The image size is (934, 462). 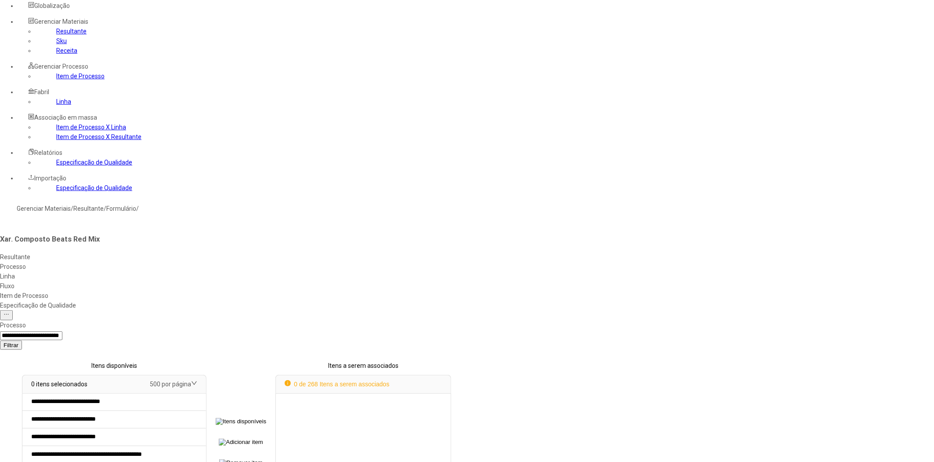 What do you see at coordinates (50, 178) in the screenshot?
I see `span: Importação` at bounding box center [50, 178].